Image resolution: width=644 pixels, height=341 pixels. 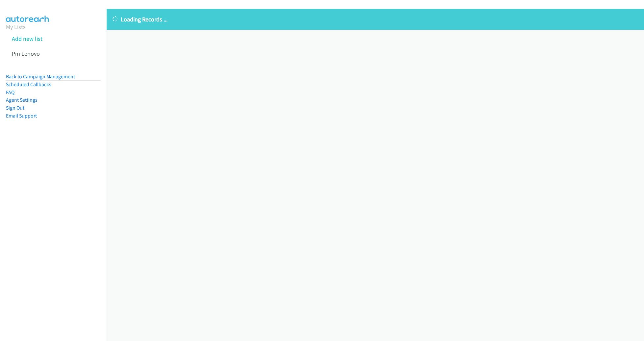 I want to click on a: Sign Out, so click(x=15, y=108).